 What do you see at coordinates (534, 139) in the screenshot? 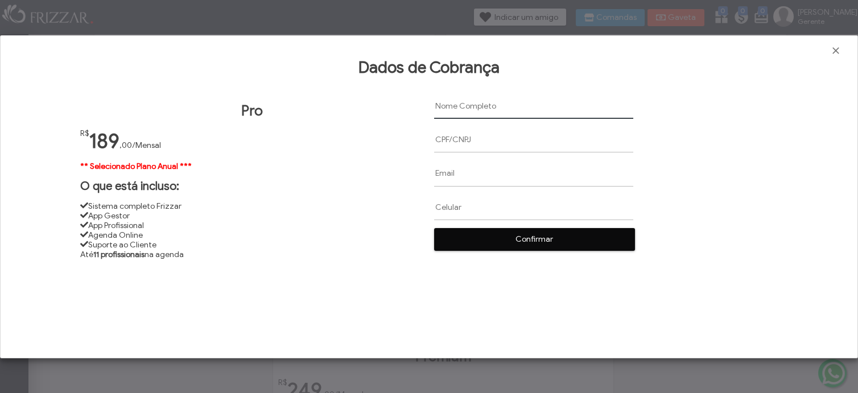
I see `input: CPF/CNPJ` at bounding box center [534, 139].